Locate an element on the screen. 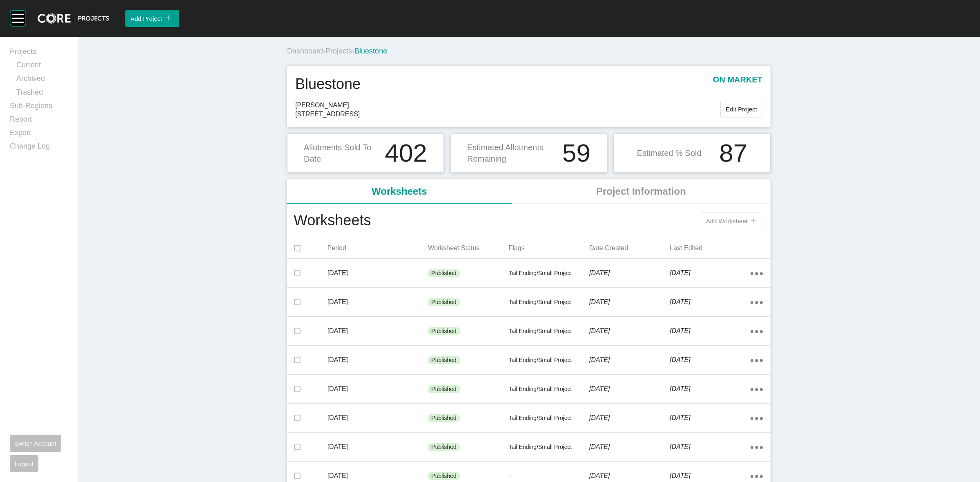  p: Estimated Allotments Remaining is located at coordinates (512, 153).